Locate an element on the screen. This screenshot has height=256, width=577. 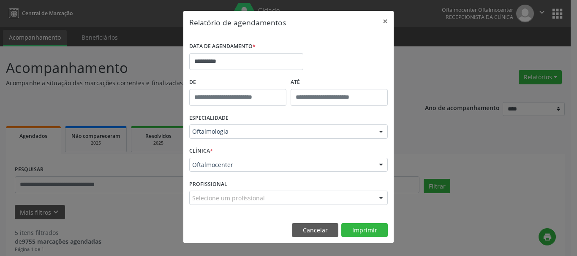
button: Close is located at coordinates (385, 21).